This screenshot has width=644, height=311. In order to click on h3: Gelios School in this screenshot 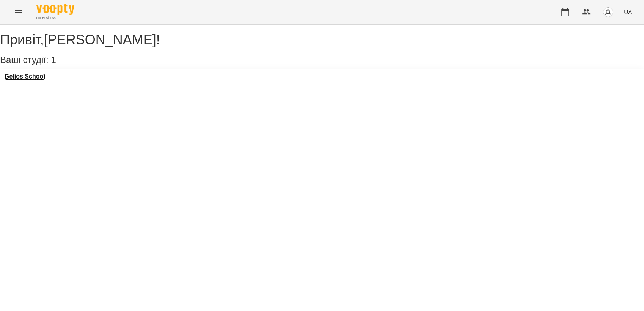, I will do `click(25, 77)`.